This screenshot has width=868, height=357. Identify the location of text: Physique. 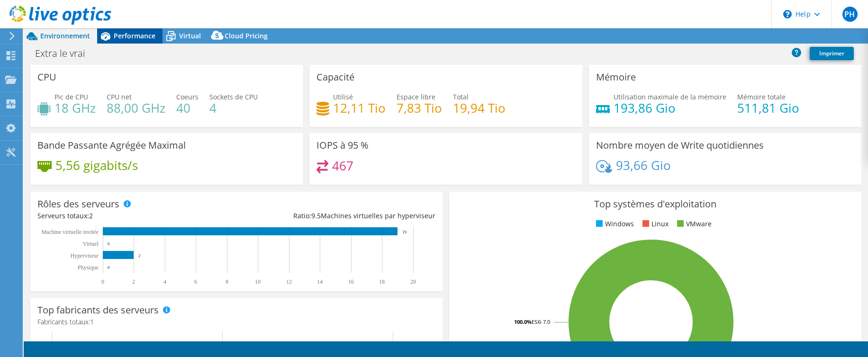
(88, 268).